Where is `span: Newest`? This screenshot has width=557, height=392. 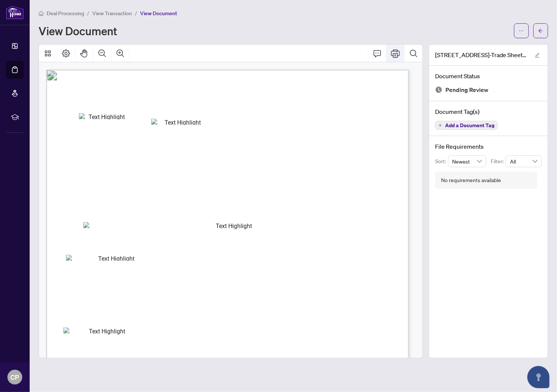 span: Newest is located at coordinates (467, 161).